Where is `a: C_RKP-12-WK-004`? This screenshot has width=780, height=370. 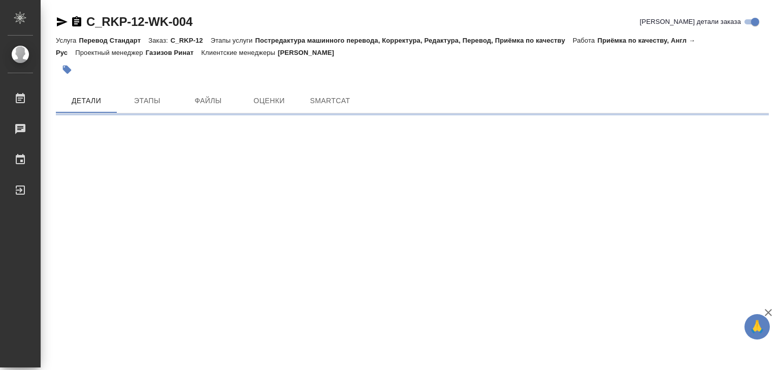 a: C_RKP-12-WK-004 is located at coordinates (139, 21).